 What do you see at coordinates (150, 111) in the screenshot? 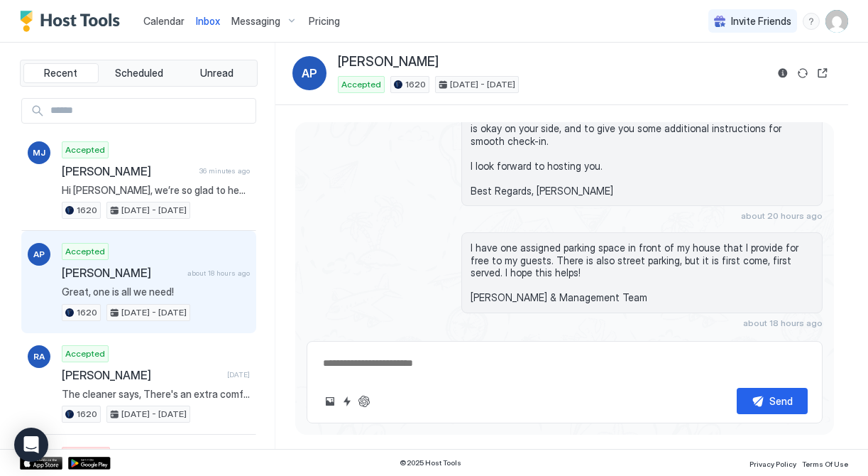
I see `input: Input Field` at bounding box center [150, 111].